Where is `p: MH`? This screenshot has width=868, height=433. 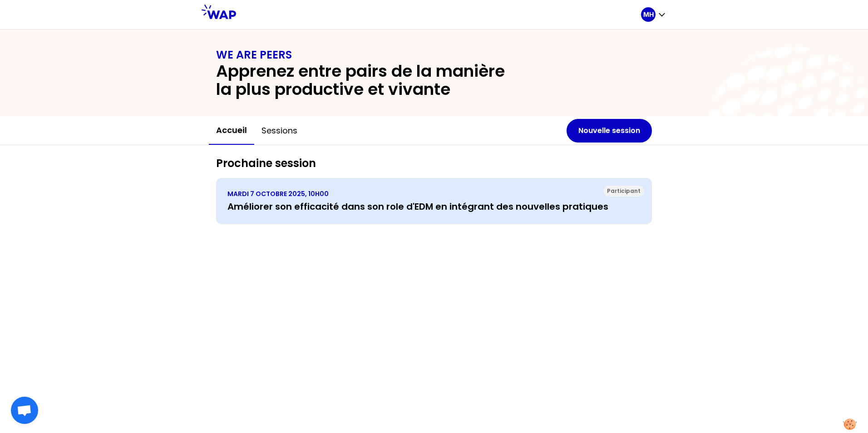
p: MH is located at coordinates (648, 15).